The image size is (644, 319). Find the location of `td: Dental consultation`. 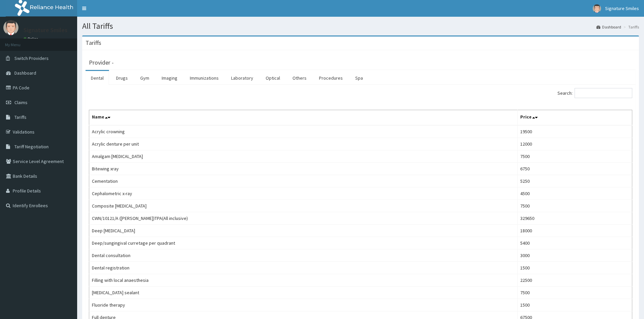

td: Dental consultation is located at coordinates (303, 256).